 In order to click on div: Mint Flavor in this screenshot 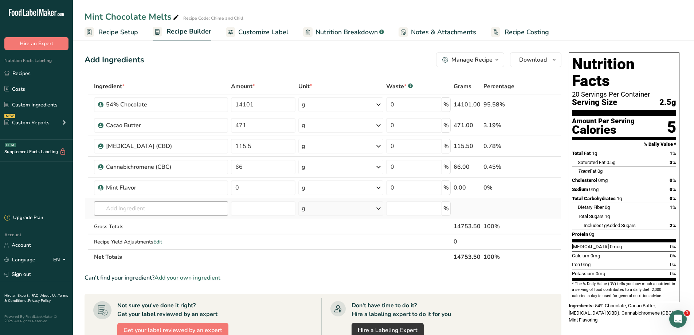, I will do `click(152, 188)`.